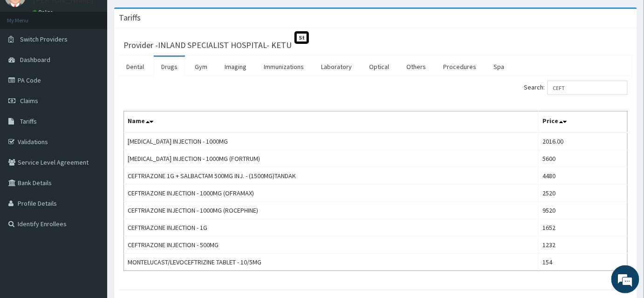 This screenshot has width=644, height=298. Describe the element at coordinates (102, 58) in the screenshot. I see `div: Chat with us now` at that location.